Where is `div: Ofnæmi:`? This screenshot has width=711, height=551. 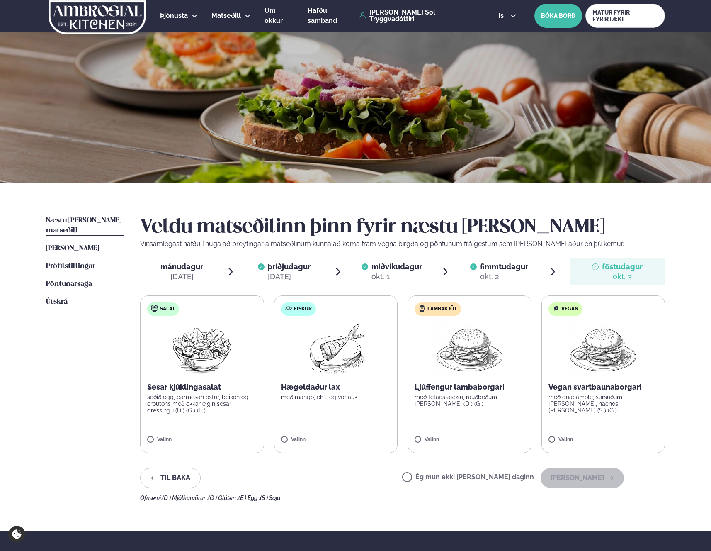
div: Ofnæmi: is located at coordinates (403, 498).